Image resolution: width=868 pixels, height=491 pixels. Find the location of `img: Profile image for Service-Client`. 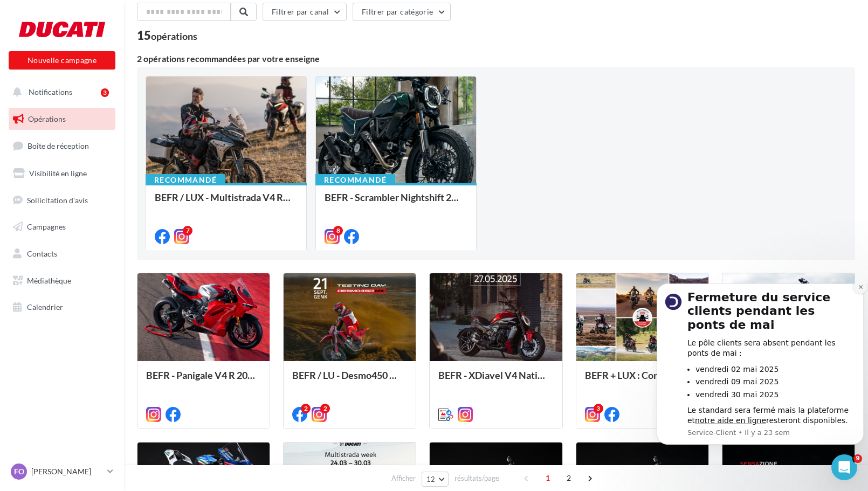

img: Profile image for Service-Client is located at coordinates (21, 18).